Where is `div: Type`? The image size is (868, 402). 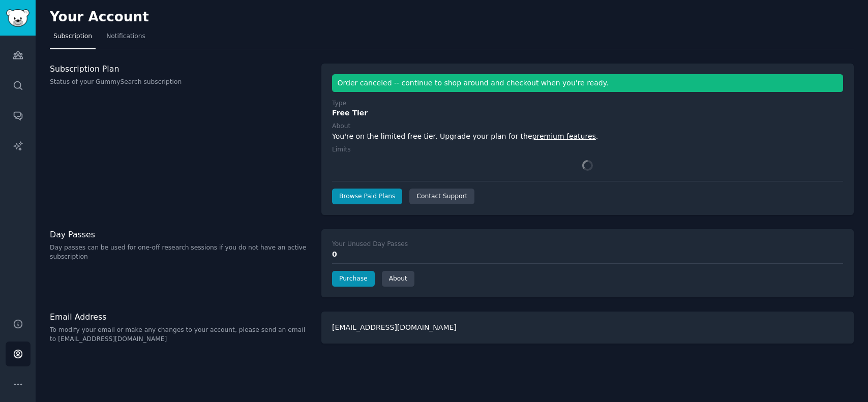
div: Type is located at coordinates (339, 103).